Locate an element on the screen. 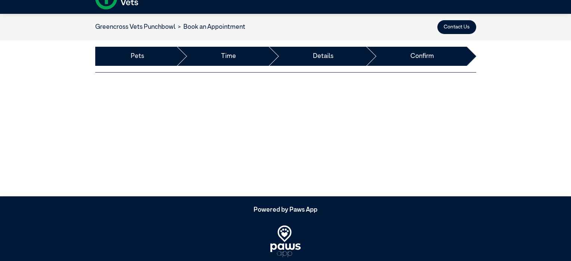 Image resolution: width=571 pixels, height=261 pixels. img: PawsApp is located at coordinates (286, 241).